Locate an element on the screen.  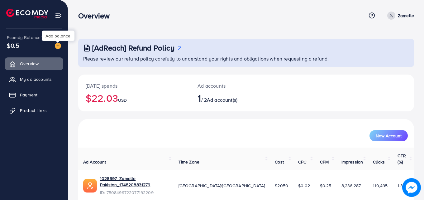
span: Product Links is located at coordinates (33, 110).